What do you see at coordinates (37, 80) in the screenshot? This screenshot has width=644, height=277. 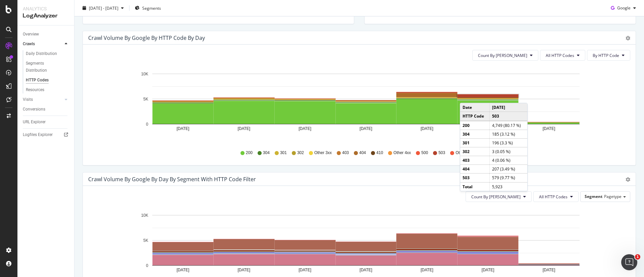 I see `div: HTTP Codes` at bounding box center [37, 80].